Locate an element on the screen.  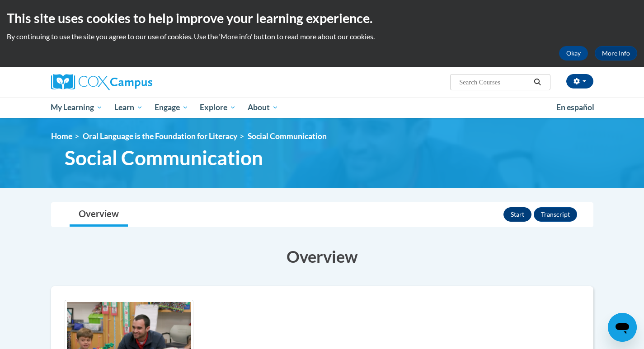
a: Learn is located at coordinates (129, 108).